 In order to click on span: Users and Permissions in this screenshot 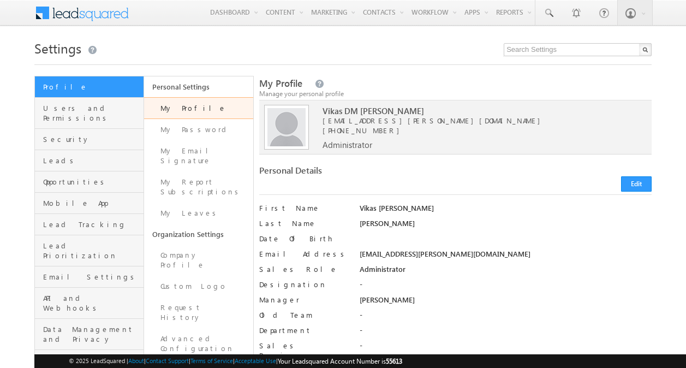, I will do `click(92, 113)`.